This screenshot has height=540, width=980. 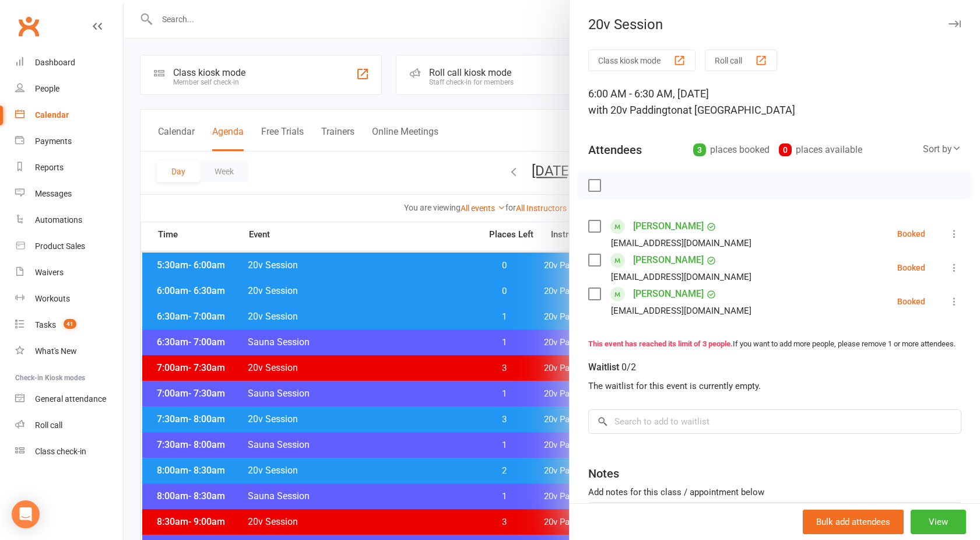 I want to click on div: What's New, so click(x=56, y=351).